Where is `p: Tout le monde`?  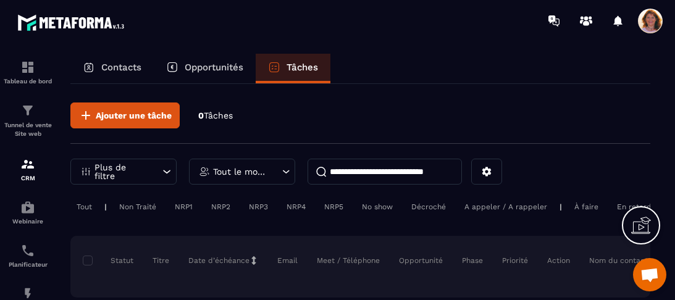 p: Tout le monde is located at coordinates (240, 172).